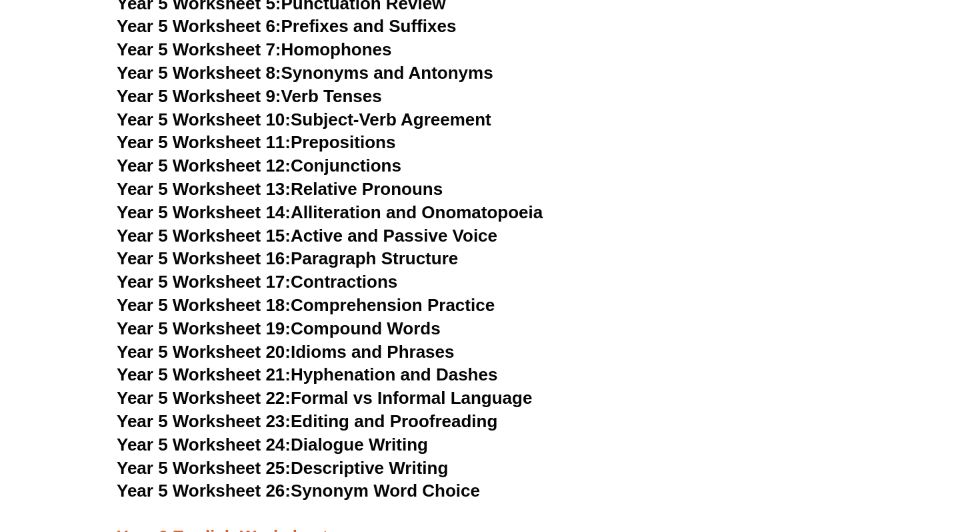 The width and height of the screenshot is (980, 532). I want to click on span: Year 5 Worksheet 8:, so click(199, 73).